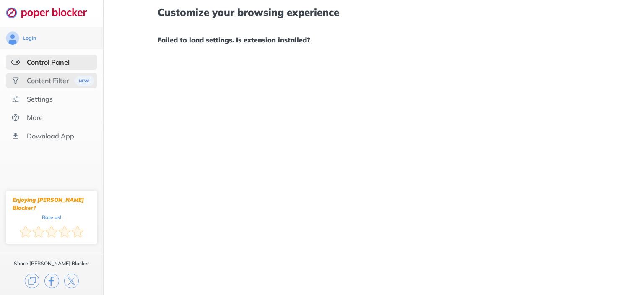  What do you see at coordinates (16, 62) in the screenshot?
I see `img: features-selected.svg` at bounding box center [16, 62].